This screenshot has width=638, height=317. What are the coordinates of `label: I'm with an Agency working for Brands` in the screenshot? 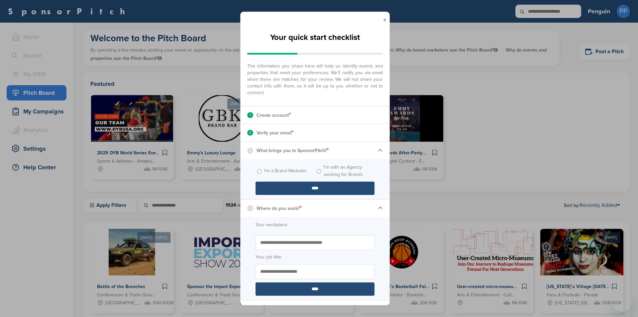 It's located at (349, 171).